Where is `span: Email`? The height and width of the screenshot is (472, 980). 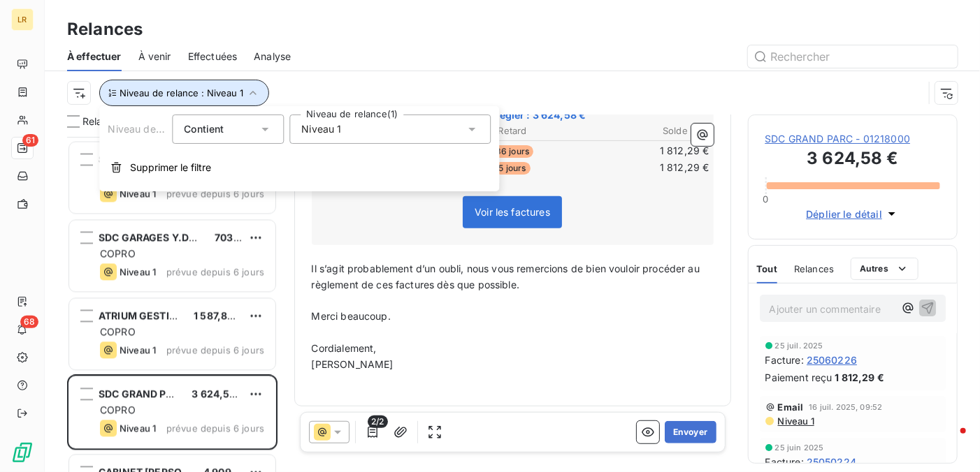 span: Email is located at coordinates (790, 407).